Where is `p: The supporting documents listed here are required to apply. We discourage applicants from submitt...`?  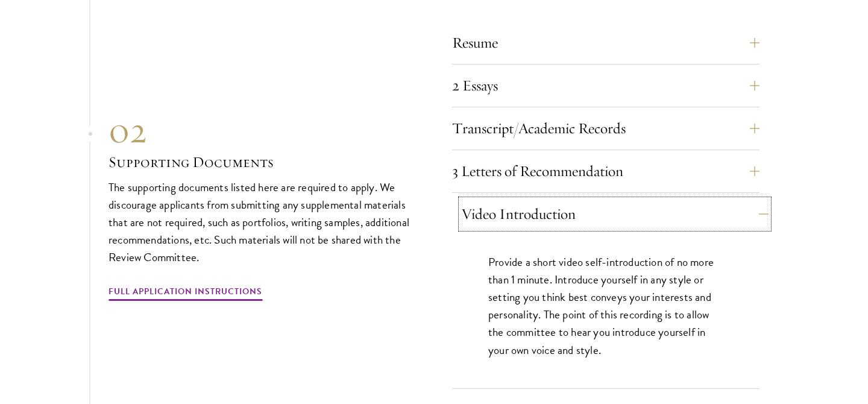 p: The supporting documents listed here are required to apply. We discourage applicants from submitt... is located at coordinates (262, 222).